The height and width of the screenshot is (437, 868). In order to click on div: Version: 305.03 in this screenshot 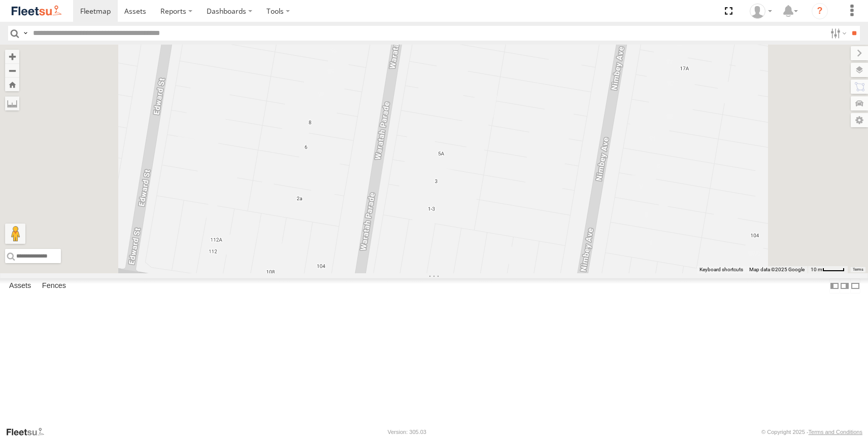, I will do `click(407, 432)`.